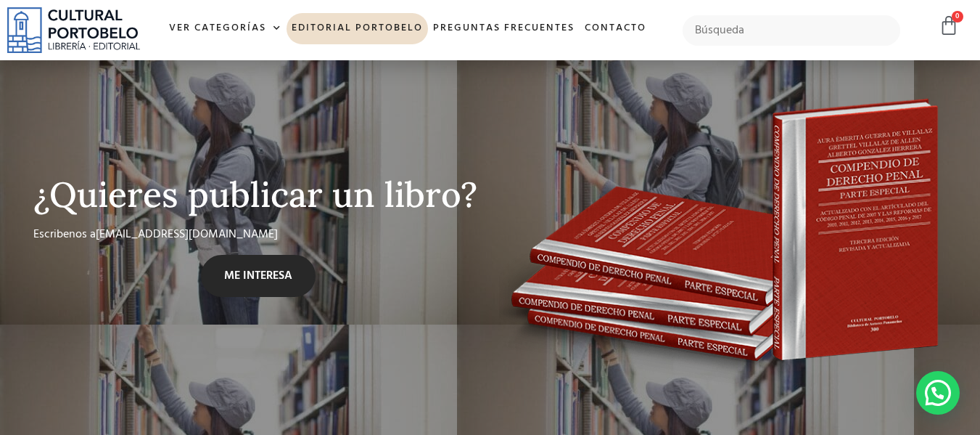 The height and width of the screenshot is (435, 980). Describe the element at coordinates (791, 30) in the screenshot. I see `input: Búsqueda` at that location.